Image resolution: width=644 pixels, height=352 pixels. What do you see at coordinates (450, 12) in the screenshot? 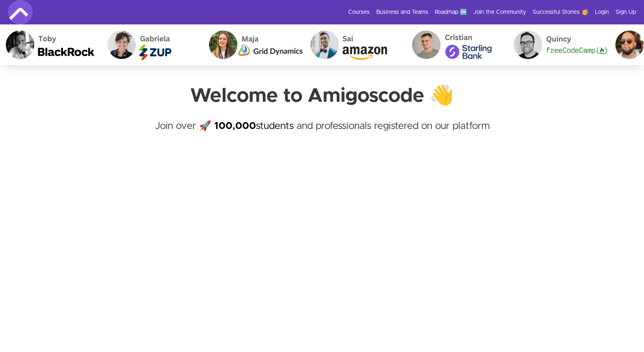
I see `a: Roadmap 🆕` at bounding box center [450, 12].